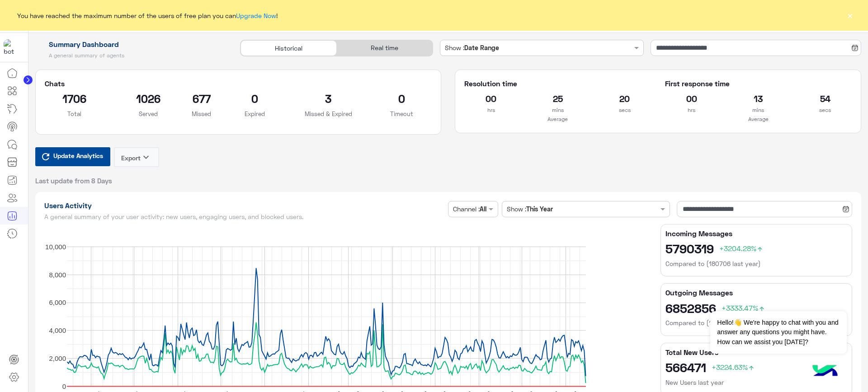 This screenshot has height=392, width=868. What do you see at coordinates (758, 84) in the screenshot?
I see `h5: First response time` at bounding box center [758, 84].